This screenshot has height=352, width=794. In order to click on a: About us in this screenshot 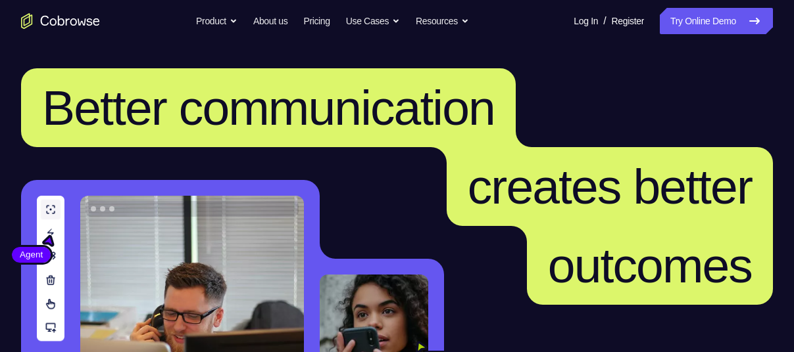, I will do `click(270, 21)`.